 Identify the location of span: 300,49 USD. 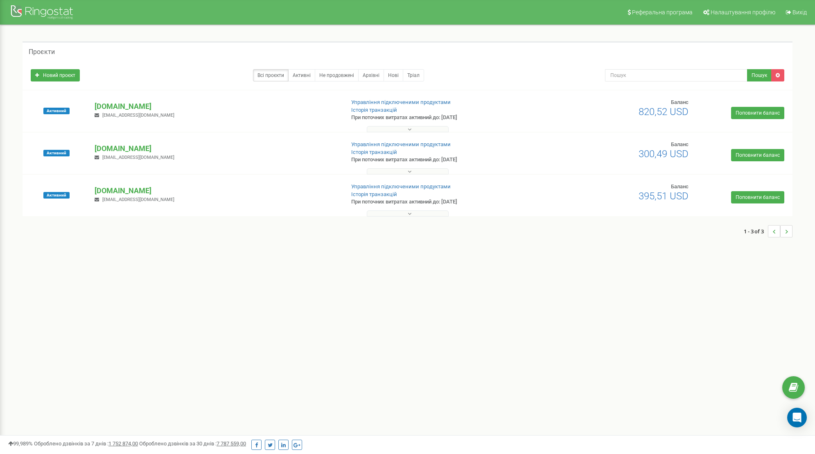
(664, 154).